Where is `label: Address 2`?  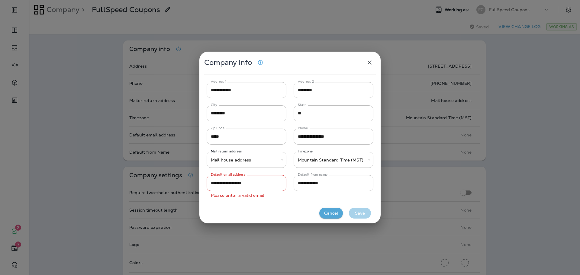 label: Address 2 is located at coordinates (305, 82).